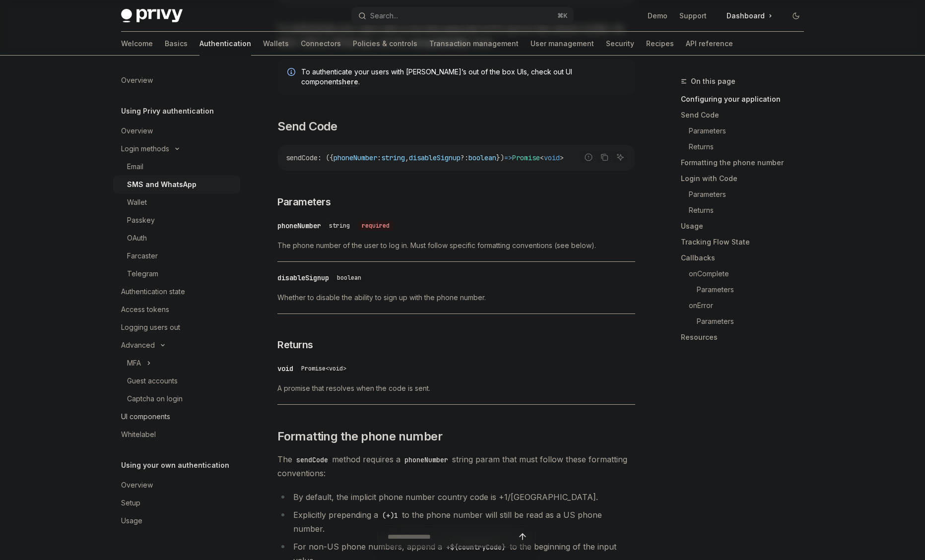  I want to click on div: Logging users out, so click(150, 327).